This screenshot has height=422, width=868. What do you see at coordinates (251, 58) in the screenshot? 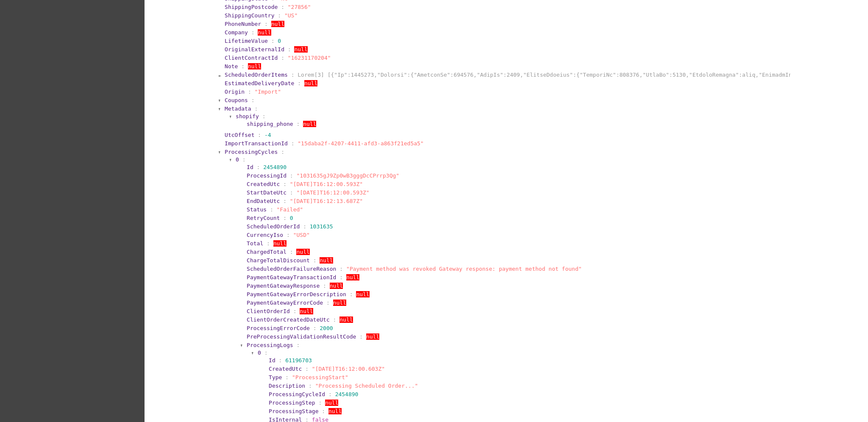
I see `span: ClientContractId` at bounding box center [251, 58].